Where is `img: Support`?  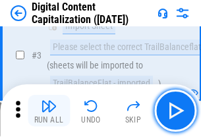
img: Support is located at coordinates (163, 13).